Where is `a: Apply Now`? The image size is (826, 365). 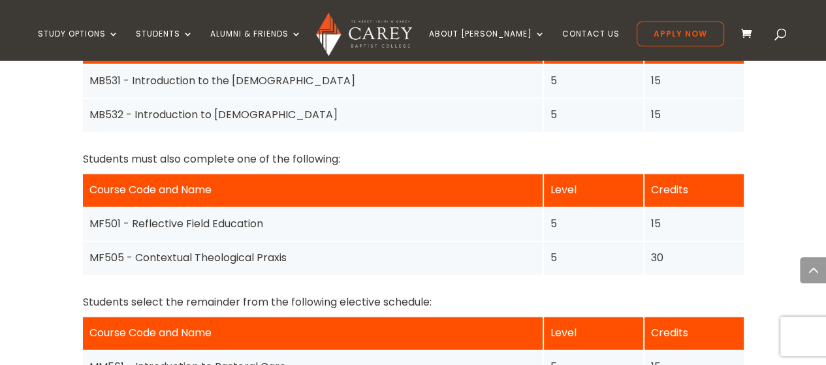
a: Apply Now is located at coordinates (680, 34).